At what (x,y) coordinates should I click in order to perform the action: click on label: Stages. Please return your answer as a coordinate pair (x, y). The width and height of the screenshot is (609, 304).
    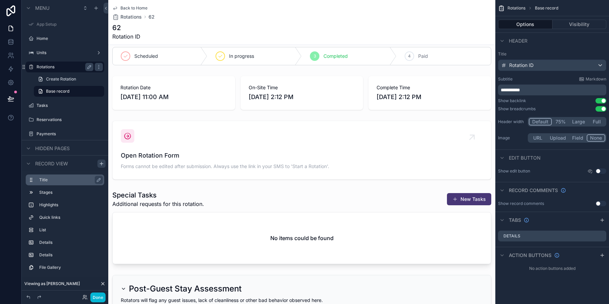
    Looking at the image, I should click on (70, 192).